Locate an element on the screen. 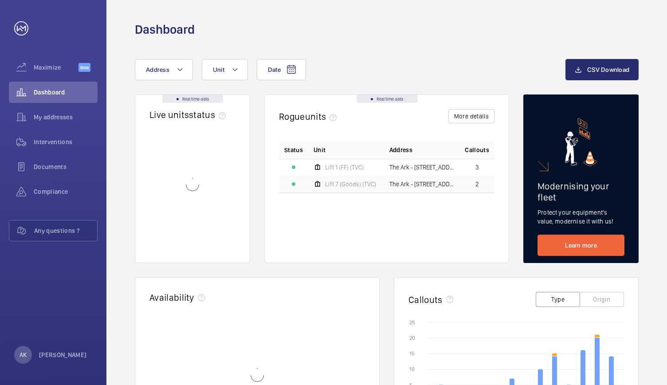  button: More details is located at coordinates (471, 116).